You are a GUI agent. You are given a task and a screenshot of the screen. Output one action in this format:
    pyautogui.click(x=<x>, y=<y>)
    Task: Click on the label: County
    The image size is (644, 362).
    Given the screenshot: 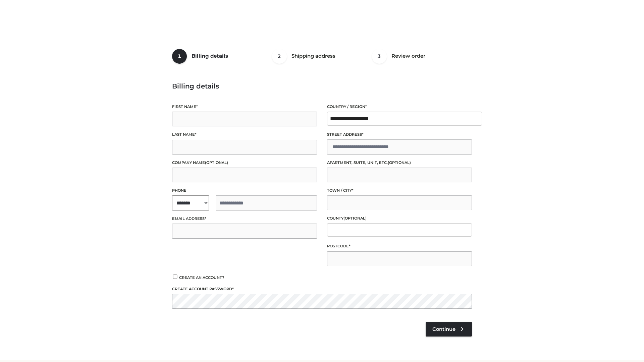 What is the action you would take?
    pyautogui.click(x=400, y=218)
    